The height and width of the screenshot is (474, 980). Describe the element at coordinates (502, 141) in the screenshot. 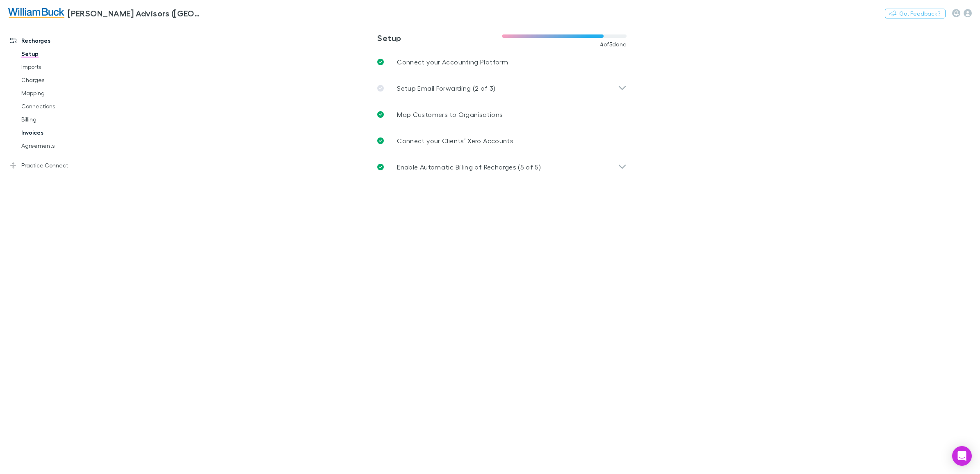

I see `a: Connect your Clients’ Xero Accounts` at that location.